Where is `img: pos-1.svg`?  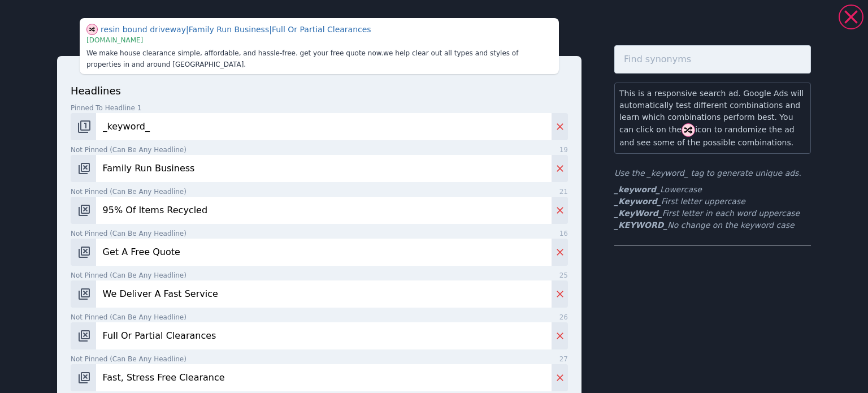
img: pos-1.svg is located at coordinates (84, 127).